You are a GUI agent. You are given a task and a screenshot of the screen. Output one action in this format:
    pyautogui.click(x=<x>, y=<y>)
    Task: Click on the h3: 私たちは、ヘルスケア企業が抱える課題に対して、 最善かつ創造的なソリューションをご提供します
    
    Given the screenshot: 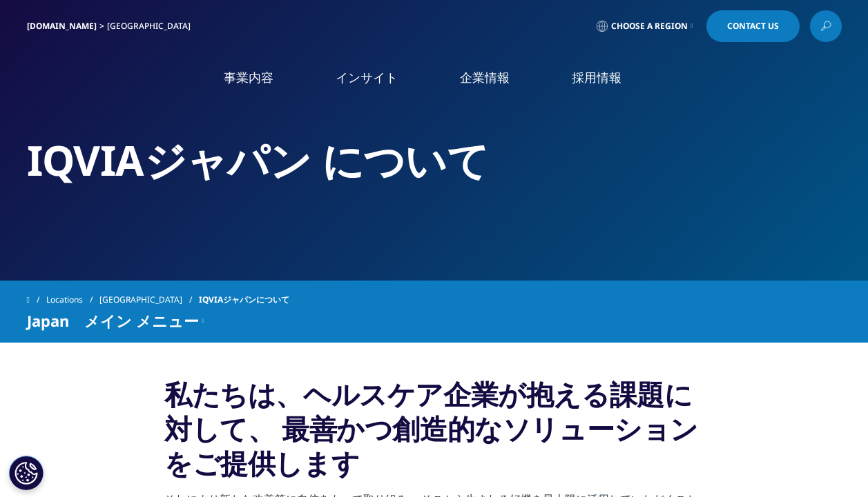 What is the action you would take?
    pyautogui.click(x=433, y=434)
    